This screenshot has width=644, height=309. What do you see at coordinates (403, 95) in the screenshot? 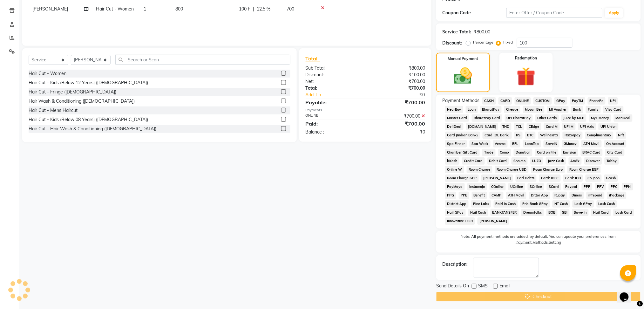
I see `div: ₹0` at bounding box center [403, 95].